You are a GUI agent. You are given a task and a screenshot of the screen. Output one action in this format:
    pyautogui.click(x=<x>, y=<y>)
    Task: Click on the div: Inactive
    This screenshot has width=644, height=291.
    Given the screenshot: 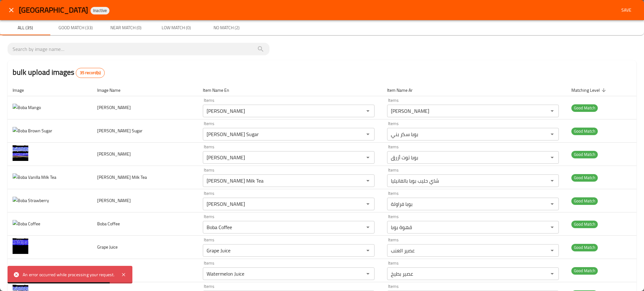 What is the action you would take?
    pyautogui.click(x=100, y=11)
    